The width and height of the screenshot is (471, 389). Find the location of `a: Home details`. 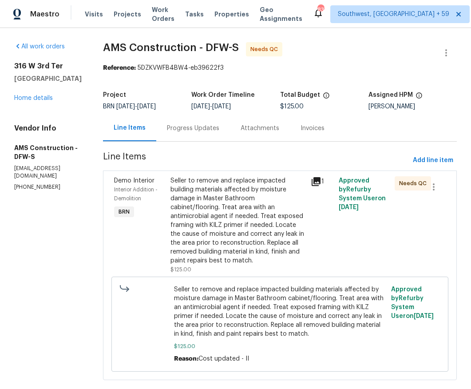

a: Home details is located at coordinates (33, 98).